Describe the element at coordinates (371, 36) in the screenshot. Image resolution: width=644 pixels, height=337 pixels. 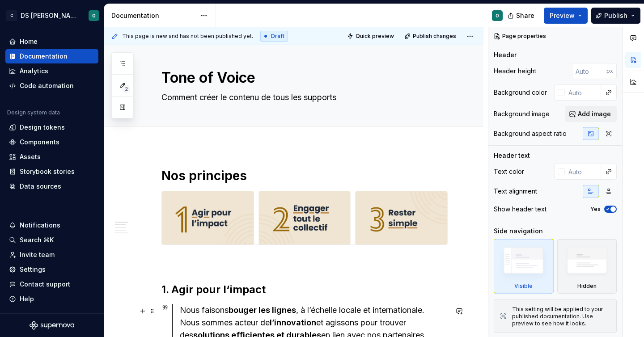
I see `button: Quick preview` at that location.